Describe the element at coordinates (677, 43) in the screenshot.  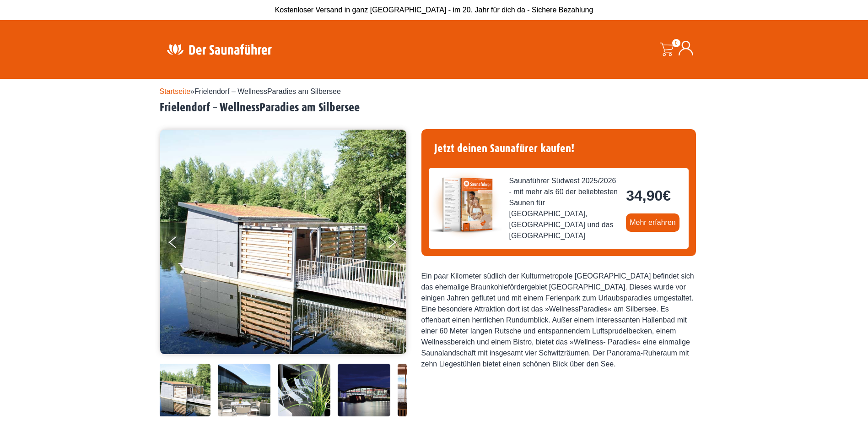
I see `span: 0` at that location.